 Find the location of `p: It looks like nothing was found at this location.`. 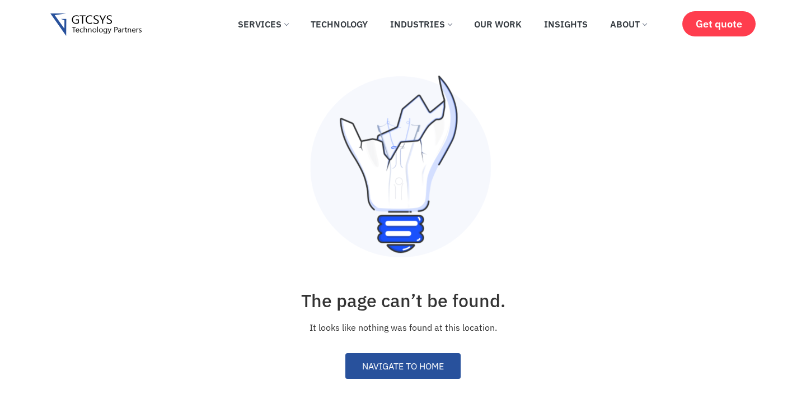

p: It looks like nothing was found at this location. is located at coordinates (403, 327).